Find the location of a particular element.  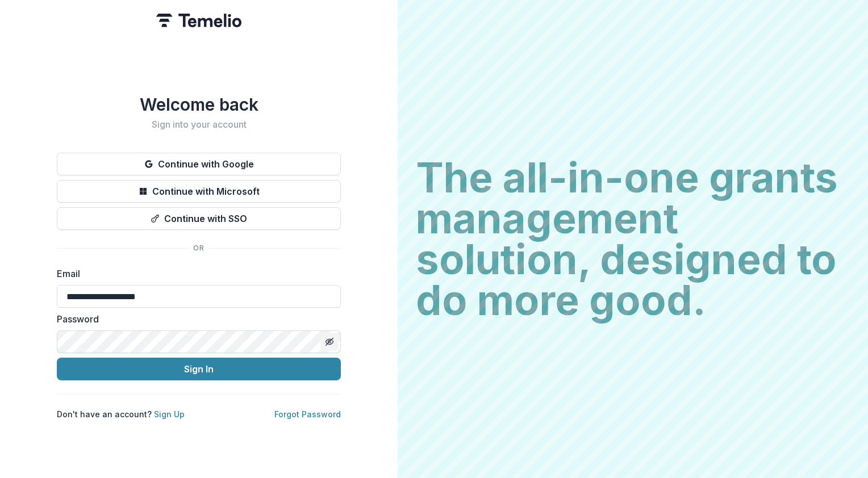

h1: Welcome back is located at coordinates (199, 105).